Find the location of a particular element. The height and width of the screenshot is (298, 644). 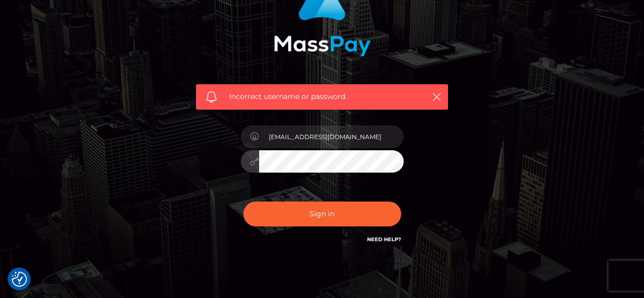

input: Username... is located at coordinates (331, 136).